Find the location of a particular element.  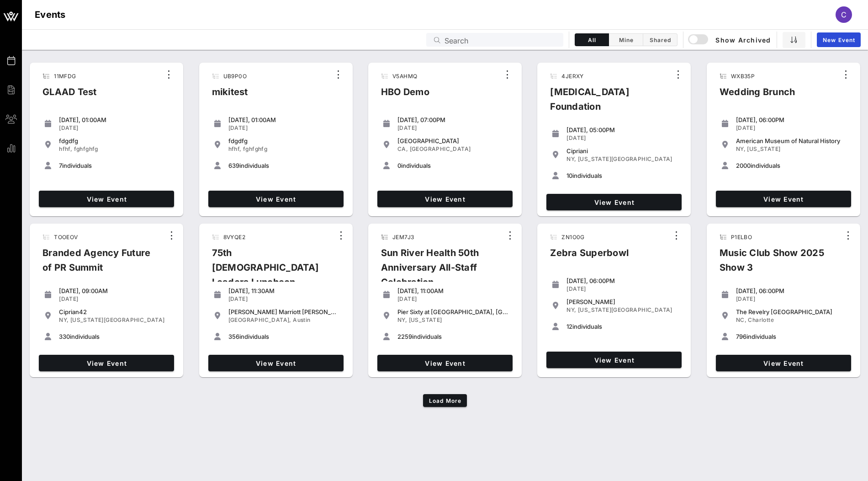

span: 4JERXY is located at coordinates (572, 76).